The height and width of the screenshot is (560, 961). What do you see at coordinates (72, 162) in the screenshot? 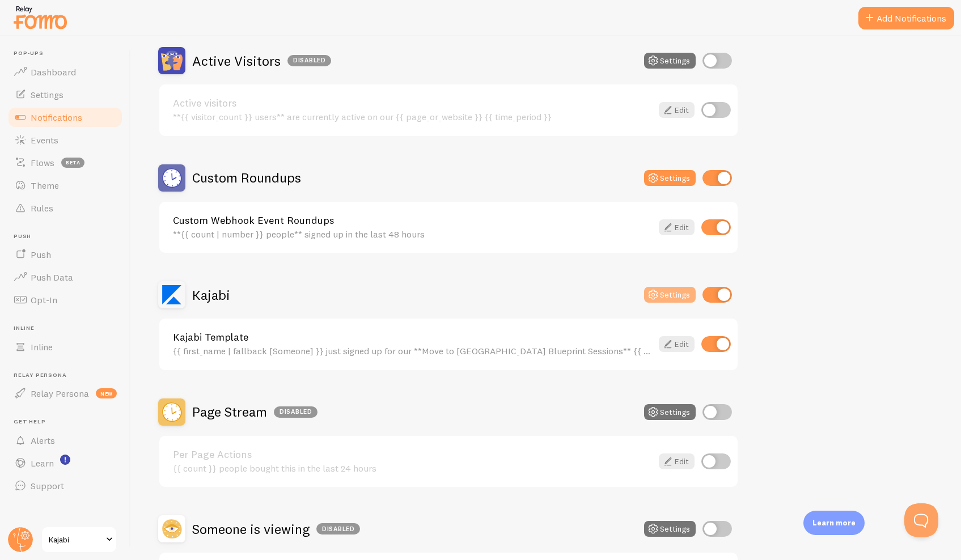
I see `span: beta` at bounding box center [72, 162].